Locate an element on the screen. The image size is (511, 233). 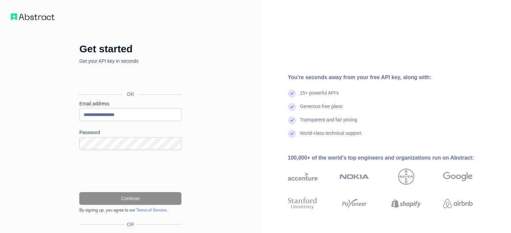
div: 100,000+ of the world's top engineers and organizations run on Abstract: is located at coordinates (391, 158).